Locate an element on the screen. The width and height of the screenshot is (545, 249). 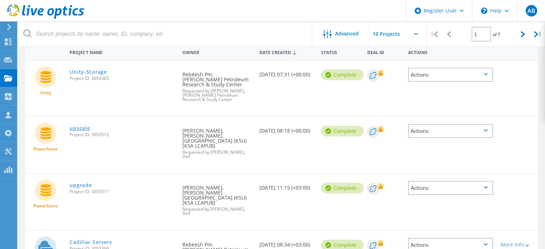
div: Date Created is located at coordinates (287, 52).